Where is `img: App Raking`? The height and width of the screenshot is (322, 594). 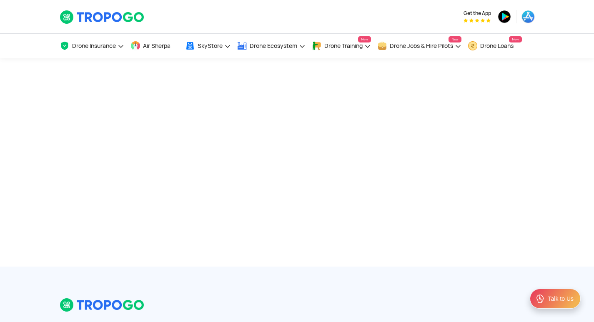 img: App Raking is located at coordinates (477, 20).